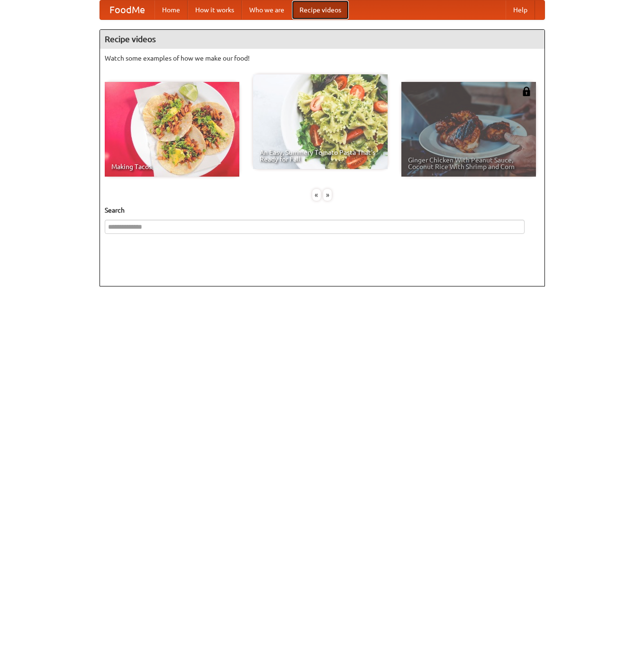 The width and height of the screenshot is (644, 670). I want to click on a: An Easy, Summery Tomato Pasta That's Ready for Fall, so click(320, 122).